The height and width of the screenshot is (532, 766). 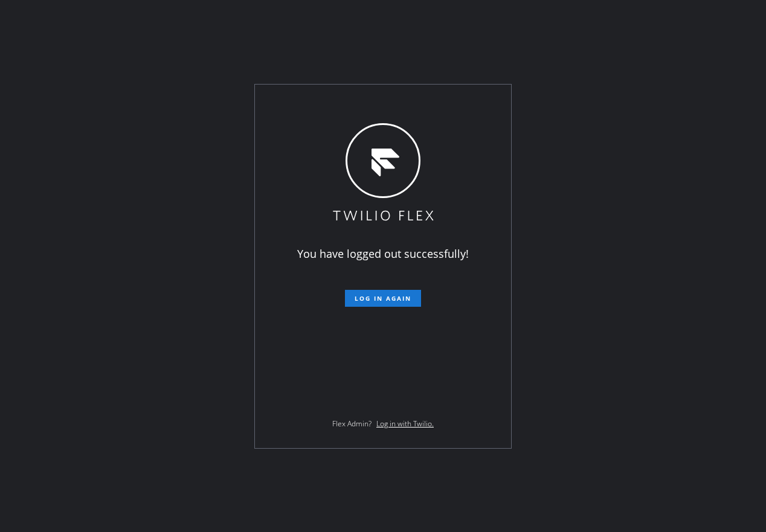 What do you see at coordinates (405, 423) in the screenshot?
I see `a: Log in with Twilio.` at bounding box center [405, 423].